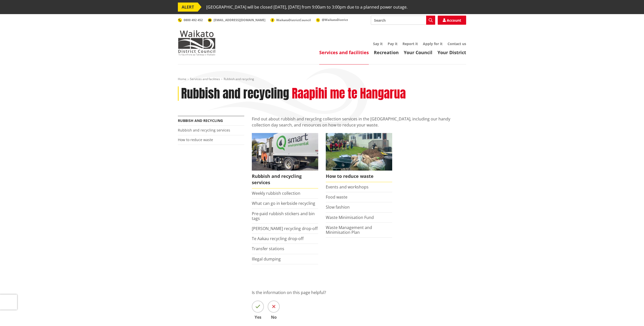 Image resolution: width=644 pixels, height=326 pixels. What do you see at coordinates (337, 207) in the screenshot?
I see `a: Slow fashion` at bounding box center [337, 207].